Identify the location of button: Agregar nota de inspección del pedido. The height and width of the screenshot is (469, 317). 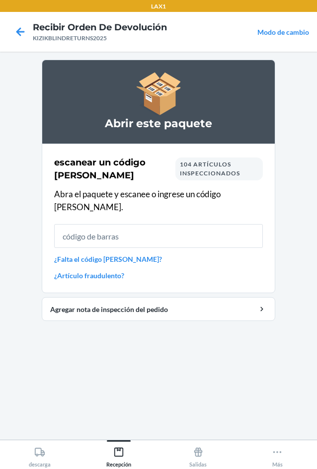
(159, 309).